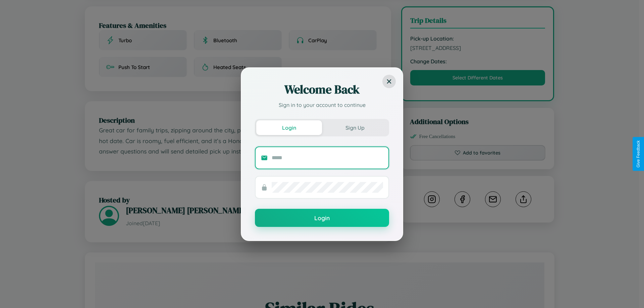  Describe the element at coordinates (322, 105) in the screenshot. I see `p: Sign in to your account to continue` at that location.